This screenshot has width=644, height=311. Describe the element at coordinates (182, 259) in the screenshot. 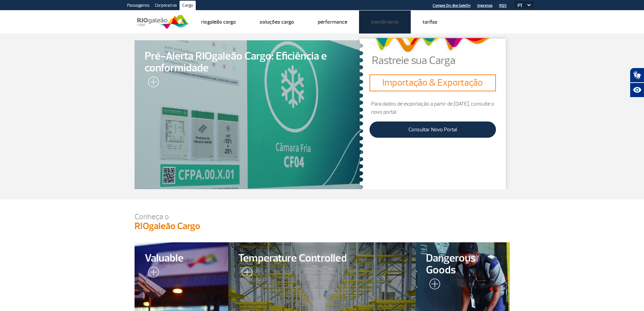

I see `span: Valuable` at that location.